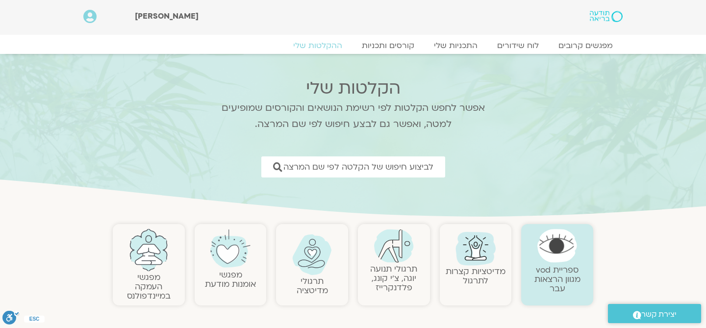 Image resolution: width=706 pixels, height=328 pixels. What do you see at coordinates (231, 280) in the screenshot?
I see `a: מפגשיאומנות מודעת` at bounding box center [231, 280].